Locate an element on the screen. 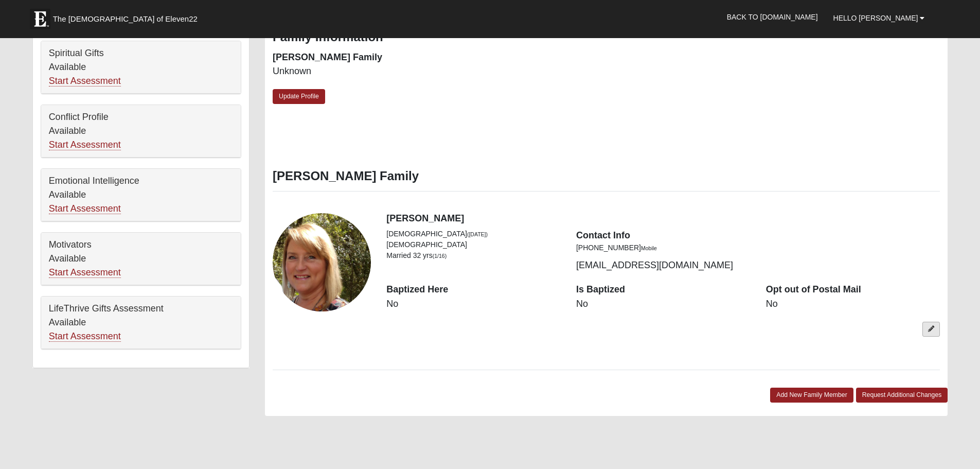 The width and height of the screenshot is (980, 469). a: Add New Family Member is located at coordinates (812, 395).